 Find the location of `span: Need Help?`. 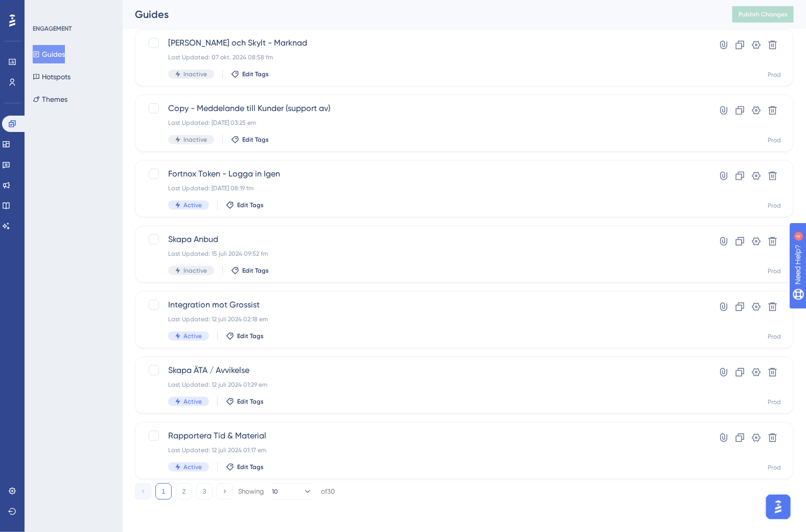

span: Need Help? is located at coordinates (44, 9).